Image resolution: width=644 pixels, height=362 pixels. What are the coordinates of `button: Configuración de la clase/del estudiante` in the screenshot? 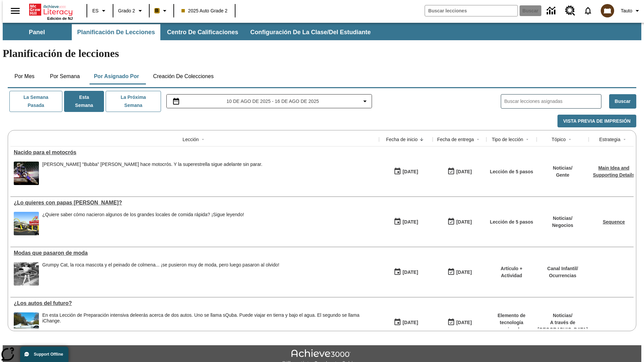 It's located at (310, 32).